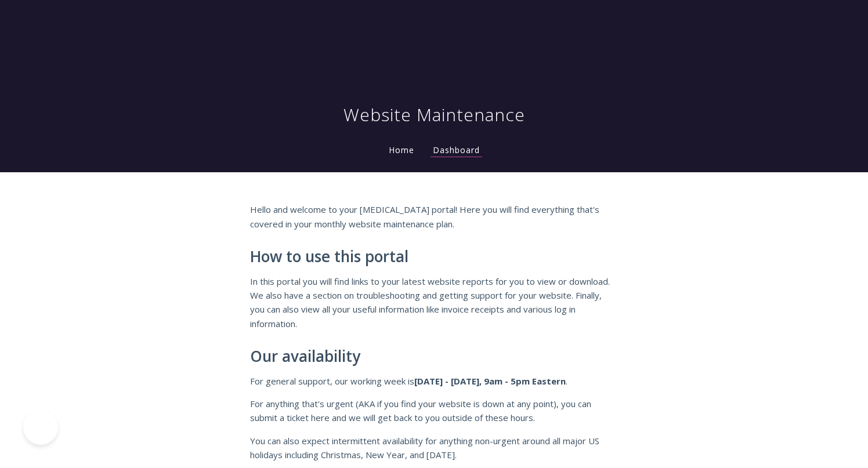 This screenshot has height=468, width=868. I want to click on h2: How to use this portal, so click(434, 257).